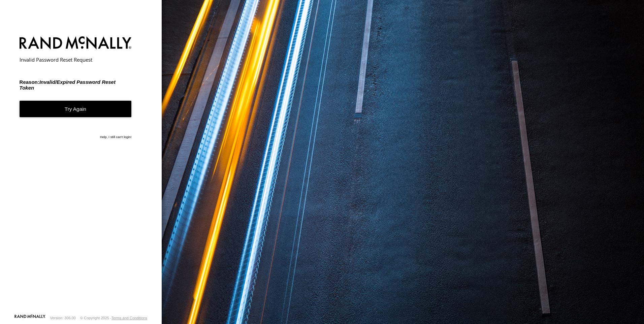 The image size is (644, 324). What do you see at coordinates (67, 85) in the screenshot?
I see `em: Invalid/Expired Password Reset Token` at bounding box center [67, 85].